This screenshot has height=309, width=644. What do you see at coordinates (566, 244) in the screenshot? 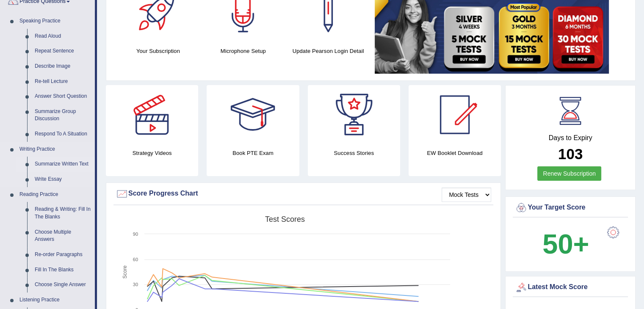
I see `b: 50+` at bounding box center [566, 244].